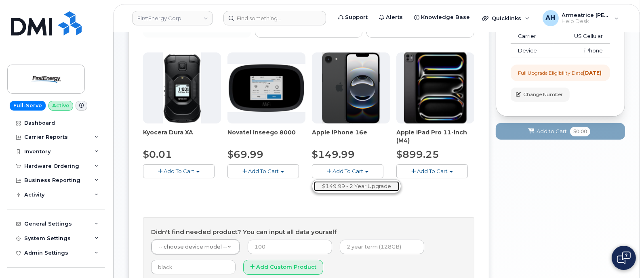  What do you see at coordinates (543, 94) in the screenshot?
I see `span: Change Number` at bounding box center [543, 94].